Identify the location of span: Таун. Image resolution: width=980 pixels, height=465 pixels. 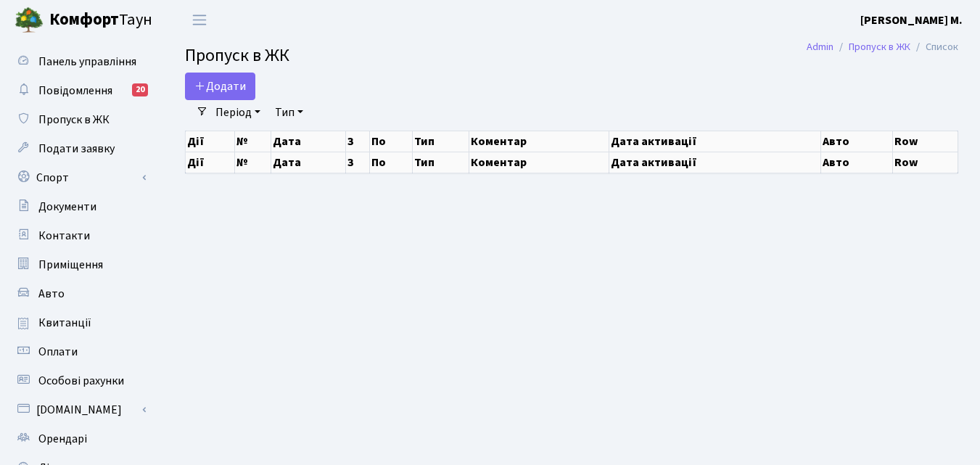
(101, 20).